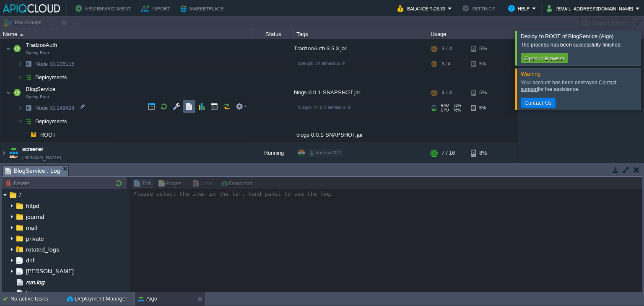 The image size is (644, 306). I want to click on div: Usage, so click(473, 34).